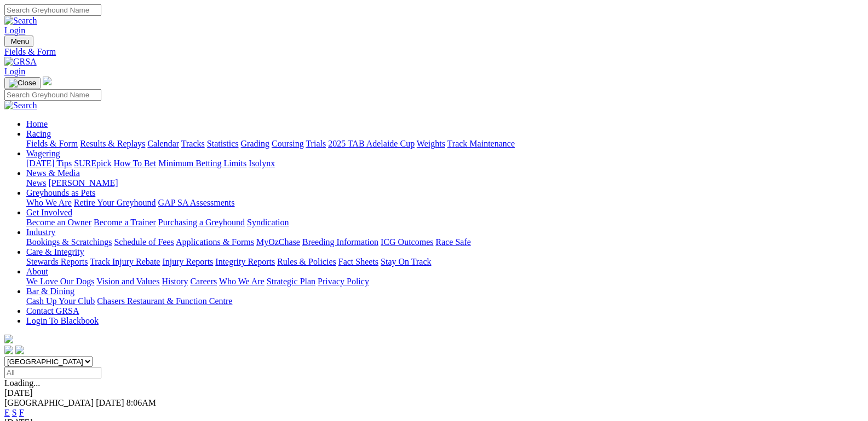  Describe the element at coordinates (37, 272) in the screenshot. I see `a: About` at that location.